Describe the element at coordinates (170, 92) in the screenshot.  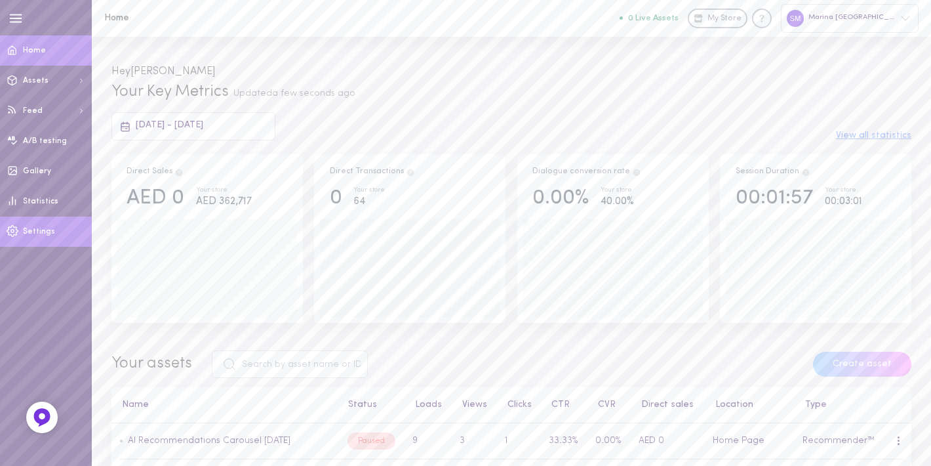
I see `span: Your Key Metrics` at that location.